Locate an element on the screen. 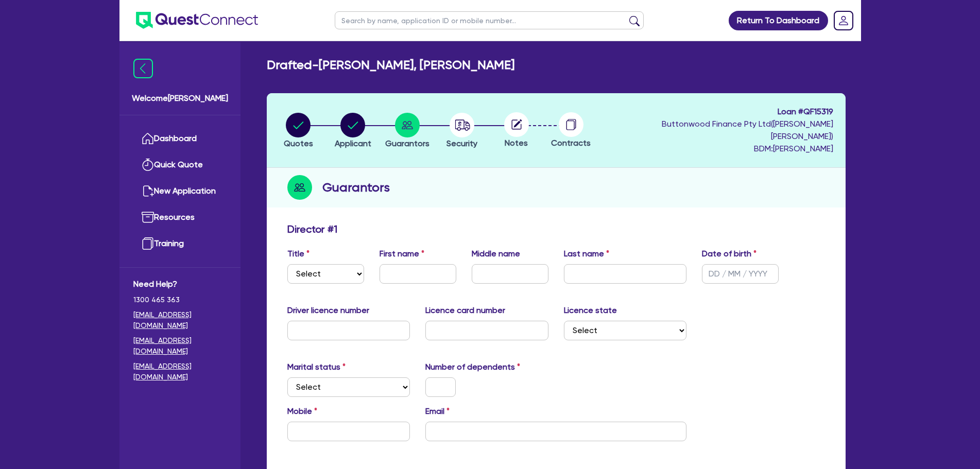 The width and height of the screenshot is (980, 469). span: Need Help? is located at coordinates (180, 285).